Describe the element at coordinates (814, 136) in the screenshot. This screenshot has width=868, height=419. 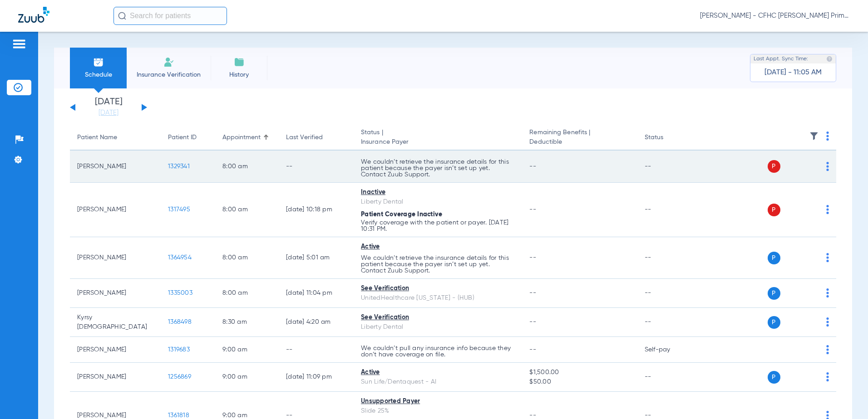
I see `img: filter.svg` at that location.